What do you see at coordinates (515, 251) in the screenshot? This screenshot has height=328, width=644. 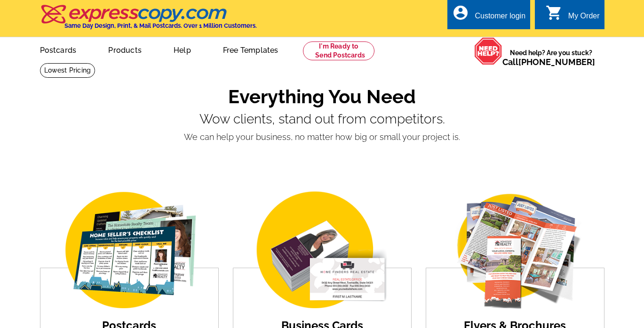 I see `img: flyer-card.png` at bounding box center [515, 251].